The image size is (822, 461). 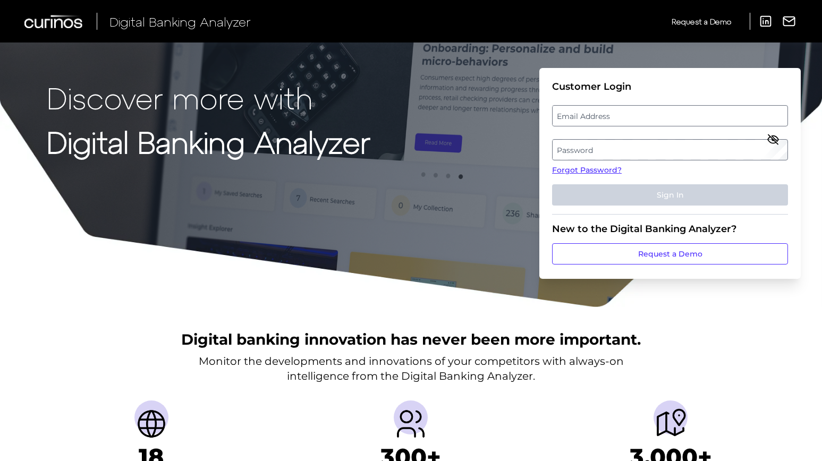 What do you see at coordinates (208, 141) in the screenshot?
I see `strong: Digital Banking Analyzer` at bounding box center [208, 141].